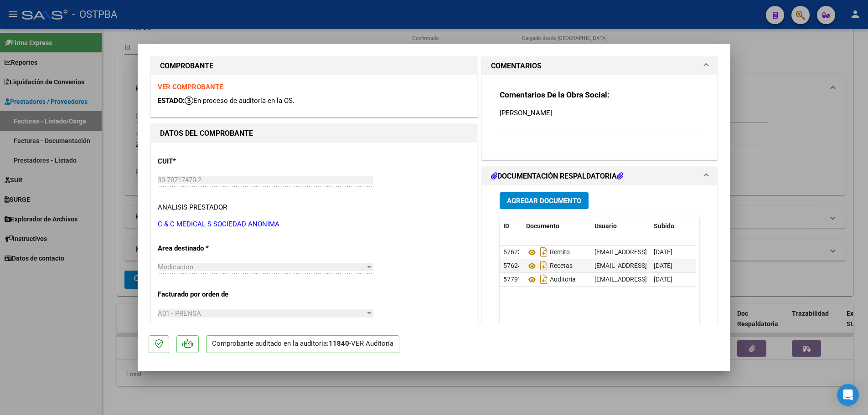  Describe the element at coordinates (190, 87) in the screenshot. I see `strong: VER COMPROBANTE` at that location.